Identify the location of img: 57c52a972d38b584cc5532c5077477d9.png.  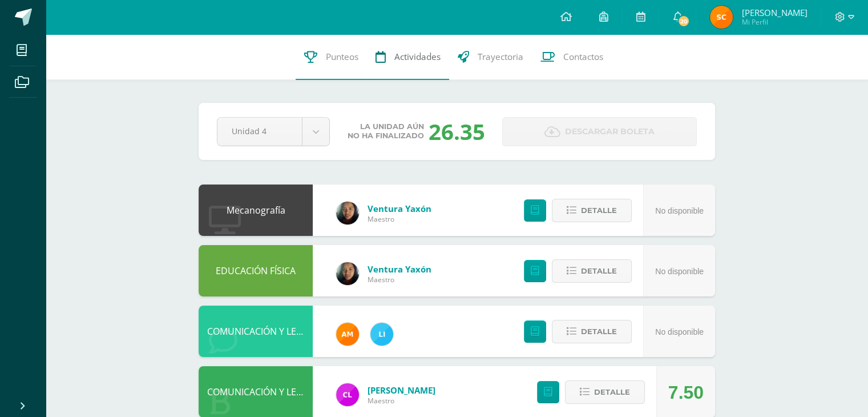
(348, 395).